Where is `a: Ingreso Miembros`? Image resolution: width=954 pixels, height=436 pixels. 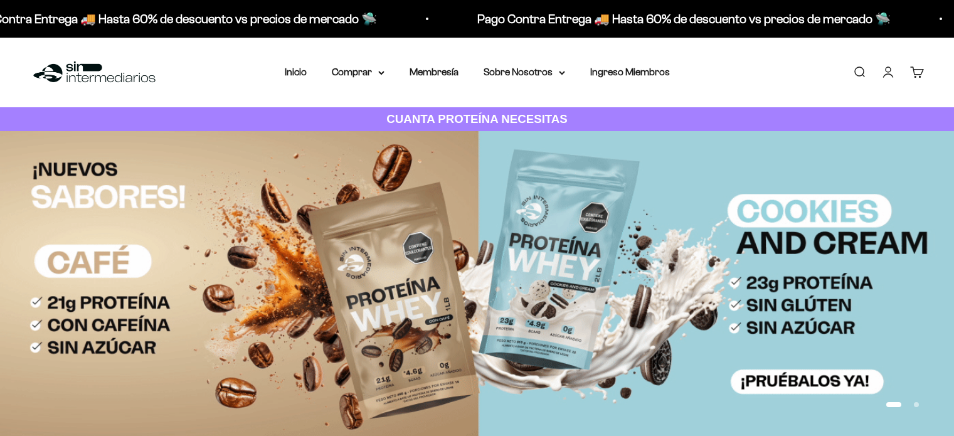 a: Ingreso Miembros is located at coordinates (629, 71).